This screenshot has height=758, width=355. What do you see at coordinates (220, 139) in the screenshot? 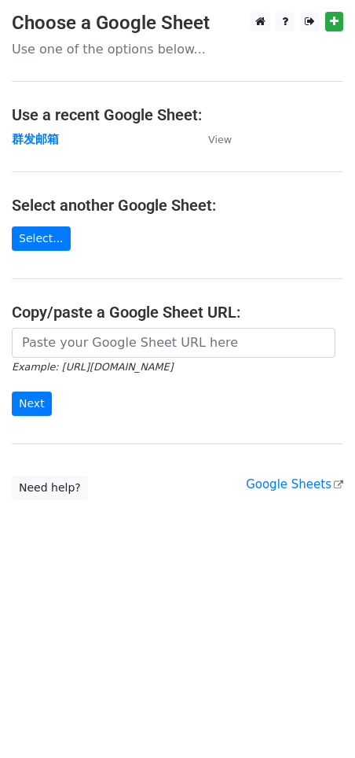
I see `small: View` at bounding box center [220, 139].